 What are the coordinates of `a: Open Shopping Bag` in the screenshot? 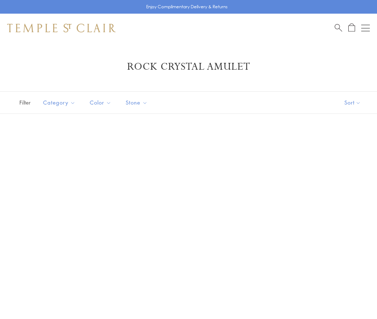 It's located at (352, 28).